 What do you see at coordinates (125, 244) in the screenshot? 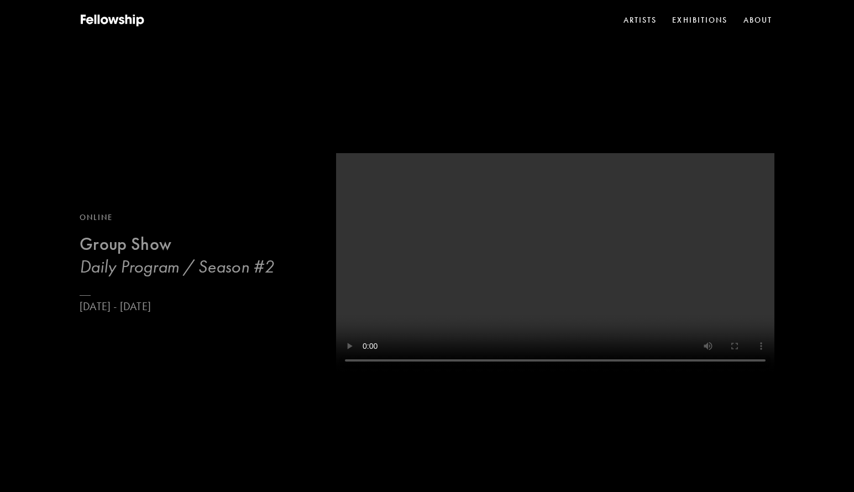
I see `b: Group Show` at bounding box center [125, 244].